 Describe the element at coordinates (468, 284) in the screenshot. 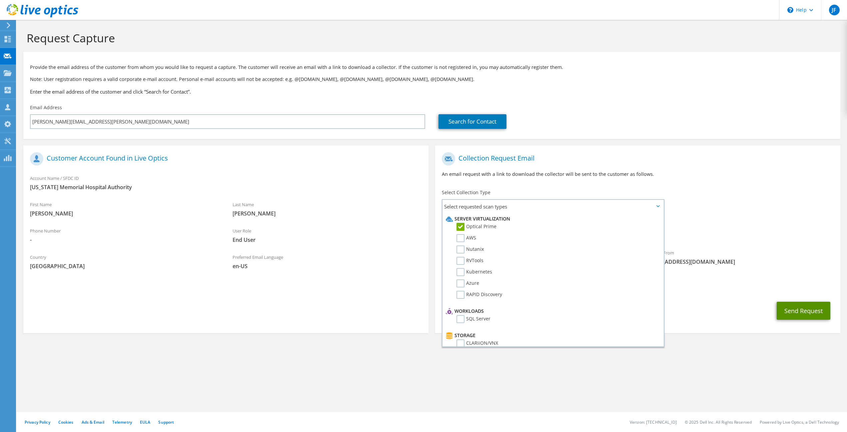

I see `label: Azure` at that location.